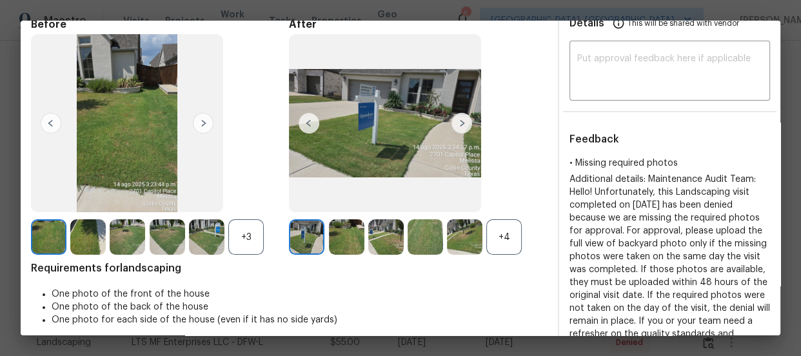 The height and width of the screenshot is (356, 801). Describe the element at coordinates (594, 139) in the screenshot. I see `span: Feedback` at that location.